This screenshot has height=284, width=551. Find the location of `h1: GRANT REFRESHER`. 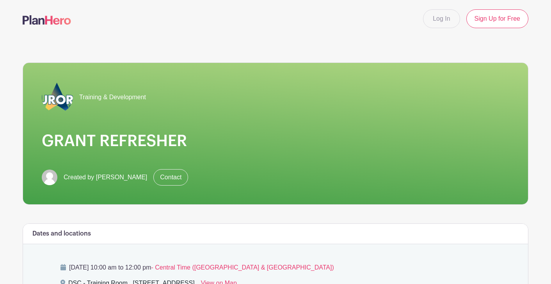

h1: GRANT REFRESHER is located at coordinates (275, 141).